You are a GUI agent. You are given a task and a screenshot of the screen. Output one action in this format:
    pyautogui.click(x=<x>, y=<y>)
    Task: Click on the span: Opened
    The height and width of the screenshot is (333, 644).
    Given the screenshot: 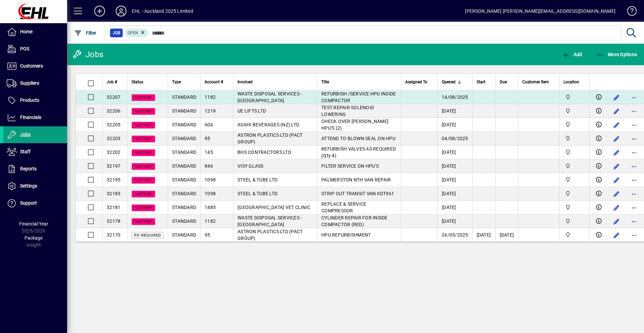 What is the action you would take?
    pyautogui.click(x=449, y=82)
    